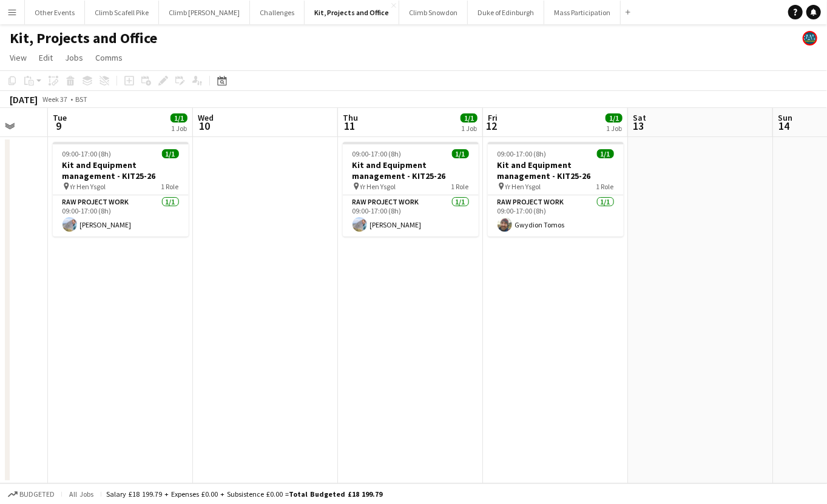 The width and height of the screenshot is (827, 504). What do you see at coordinates (108, 57) in the screenshot?
I see `a: Comms` at bounding box center [108, 57].